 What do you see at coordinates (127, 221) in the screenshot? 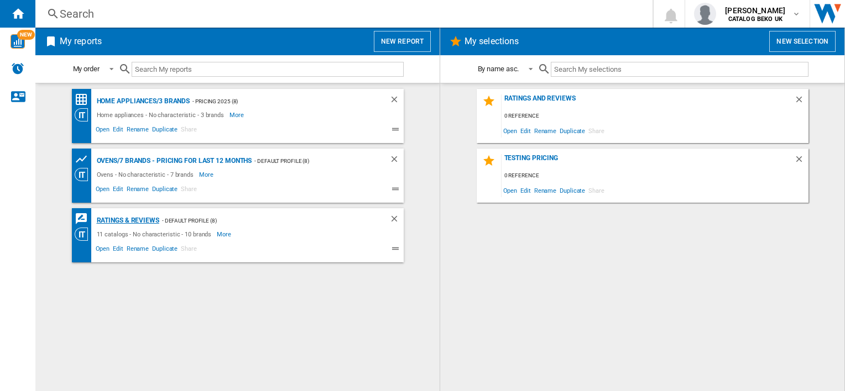
I see `div: Ratings & Reviews` at bounding box center [127, 221].